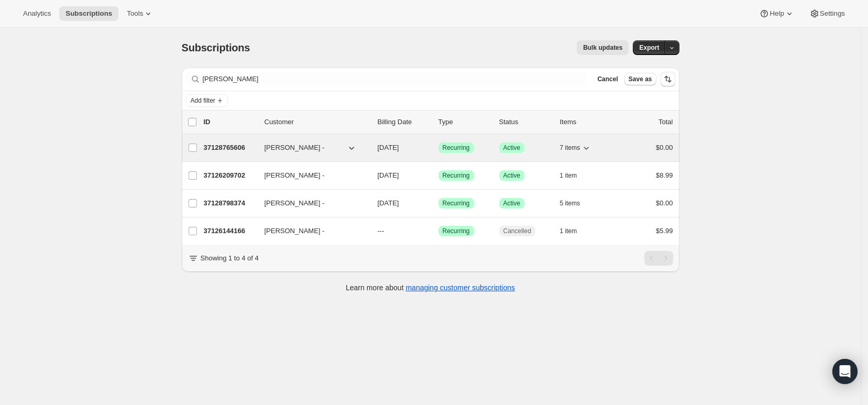 Image resolution: width=868 pixels, height=405 pixels. I want to click on button: Settings, so click(827, 14).